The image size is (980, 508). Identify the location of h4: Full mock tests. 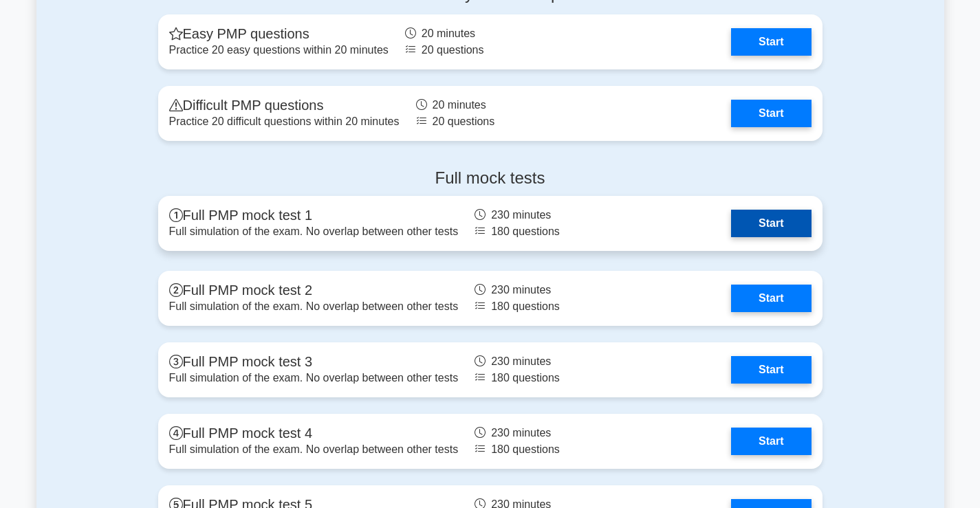
(491, 178).